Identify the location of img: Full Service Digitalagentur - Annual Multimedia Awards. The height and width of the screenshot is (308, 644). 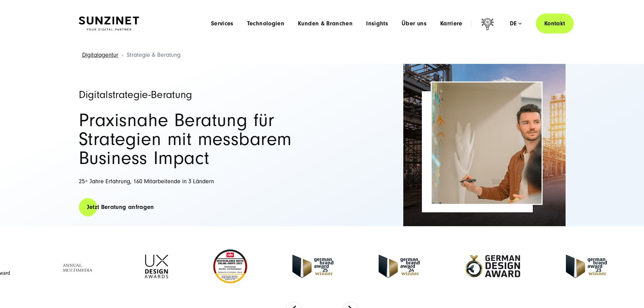
(78, 266).